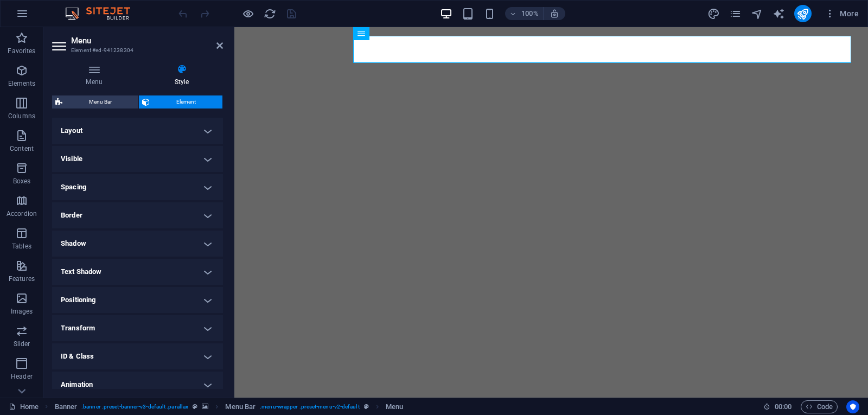 The width and height of the screenshot is (868, 415). I want to click on p: Slider, so click(21, 344).